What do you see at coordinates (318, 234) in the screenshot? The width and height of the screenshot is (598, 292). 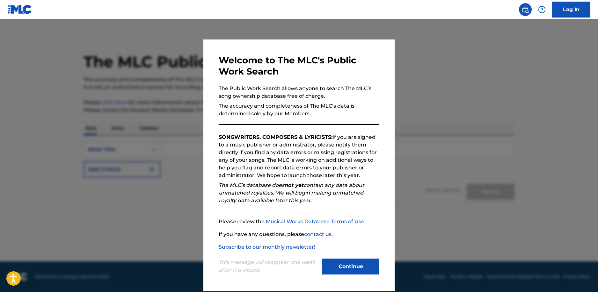 I see `a: contact us` at bounding box center [318, 234].